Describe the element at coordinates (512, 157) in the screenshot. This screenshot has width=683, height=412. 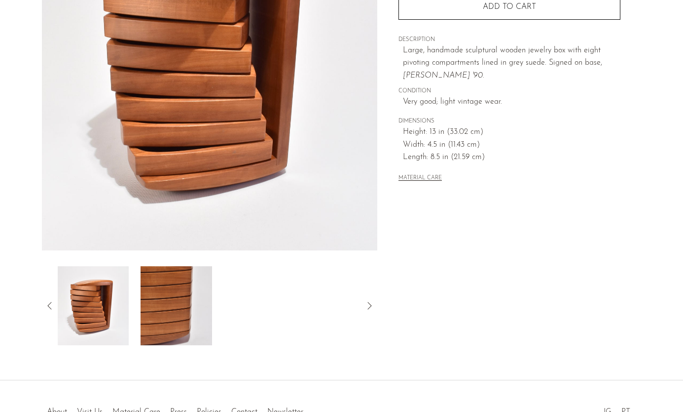
I see `span: Length: 8.5 in (21.59 cm)` at that location.